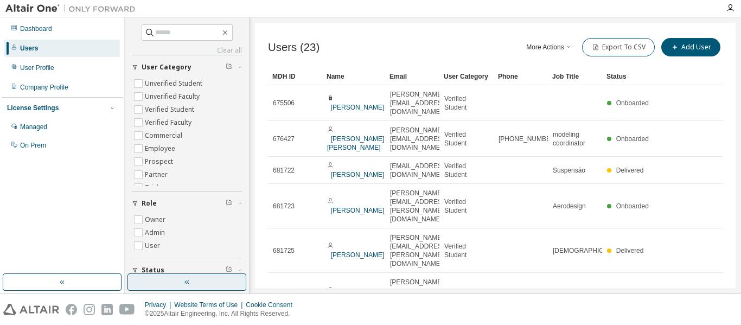 Image resolution: width=741 pixels, height=325 pixels. Describe the element at coordinates (412, 76) in the screenshot. I see `div: Email` at that location.